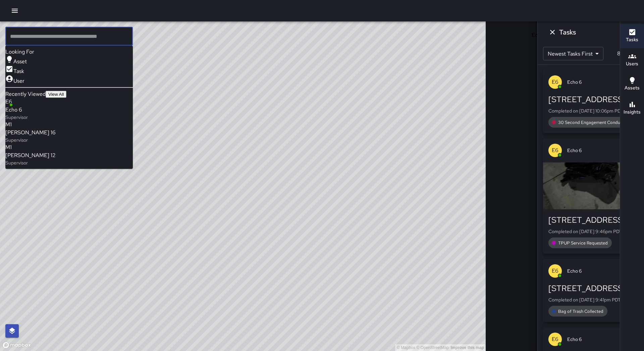  Describe the element at coordinates (56, 94) in the screenshot. I see `button: View All` at that location.